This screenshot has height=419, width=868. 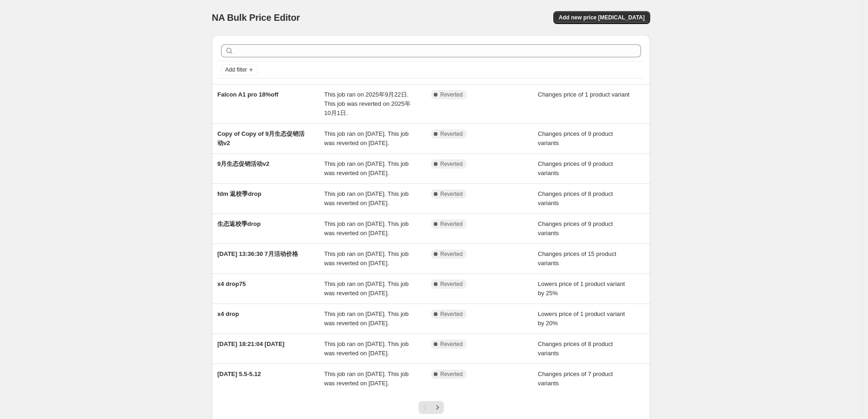 What do you see at coordinates (231, 283) in the screenshot?
I see `span: x4 drop75` at bounding box center [231, 283].